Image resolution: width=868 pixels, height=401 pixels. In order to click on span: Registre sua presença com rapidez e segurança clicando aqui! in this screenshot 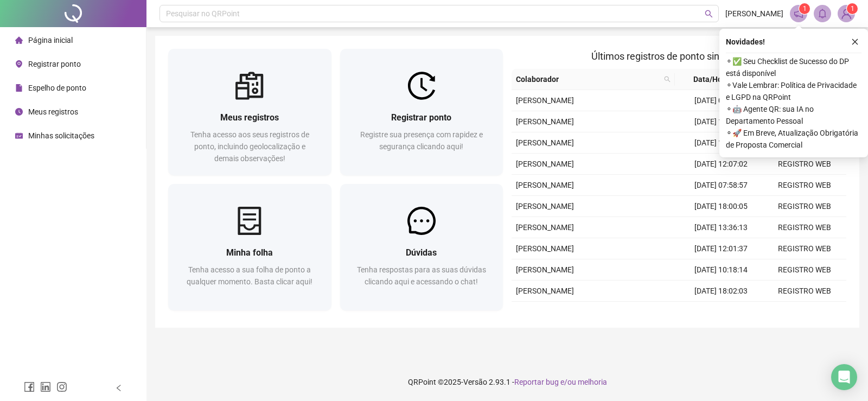, I will do `click(422, 141)`.